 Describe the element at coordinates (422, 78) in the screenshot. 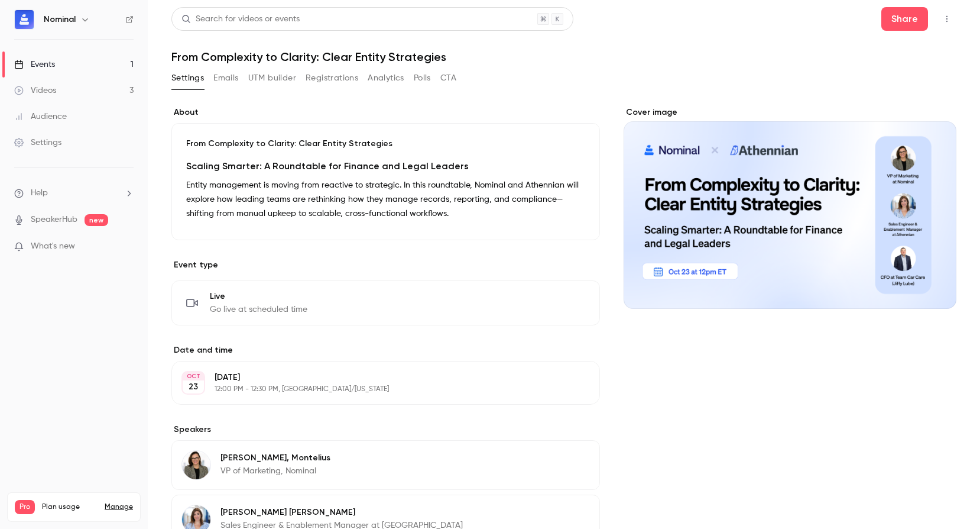

I see `button: Polls` at that location.